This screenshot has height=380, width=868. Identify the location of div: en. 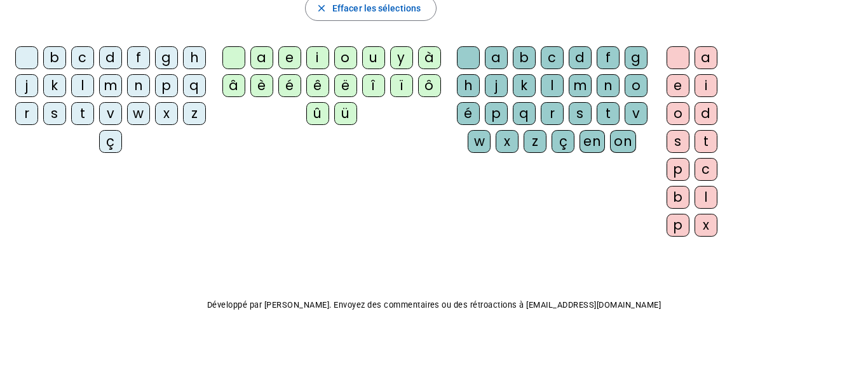
(592, 142).